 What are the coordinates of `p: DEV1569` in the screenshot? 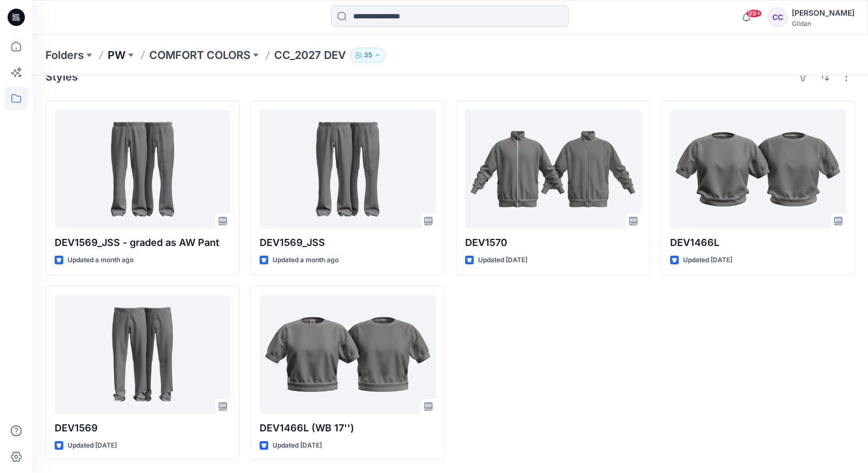 It's located at (142, 428).